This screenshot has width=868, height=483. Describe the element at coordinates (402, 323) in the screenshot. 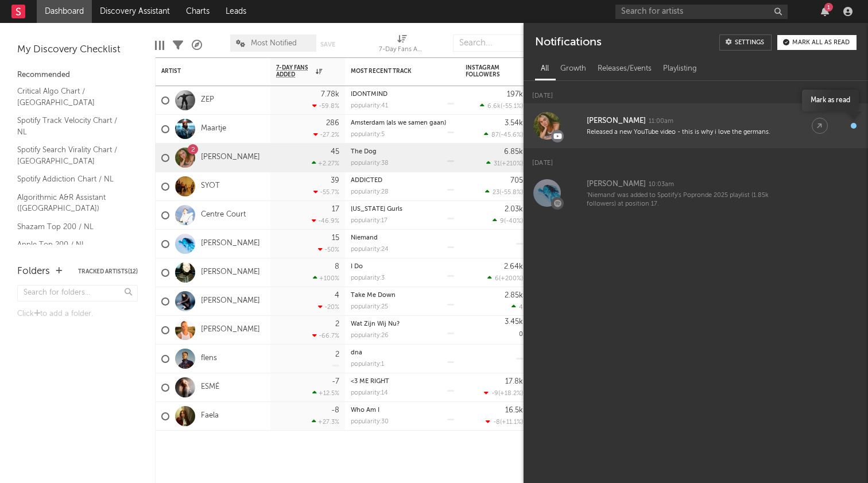

I see `div: Wat Zijn Wij Nu?` at that location.